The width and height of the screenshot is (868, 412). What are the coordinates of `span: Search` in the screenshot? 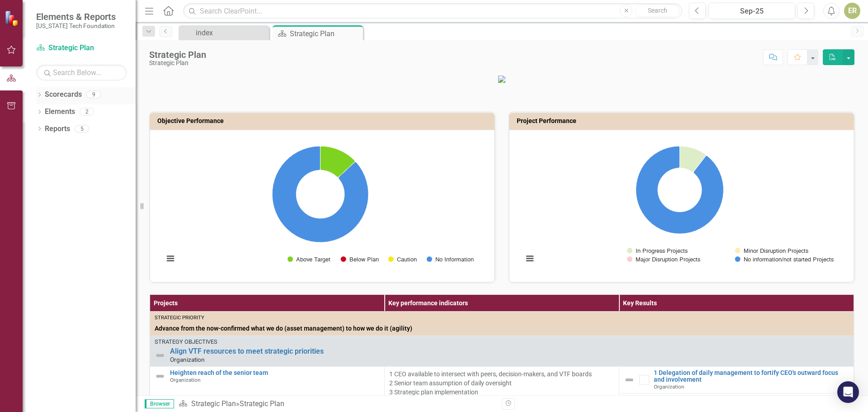 It's located at (657, 10).